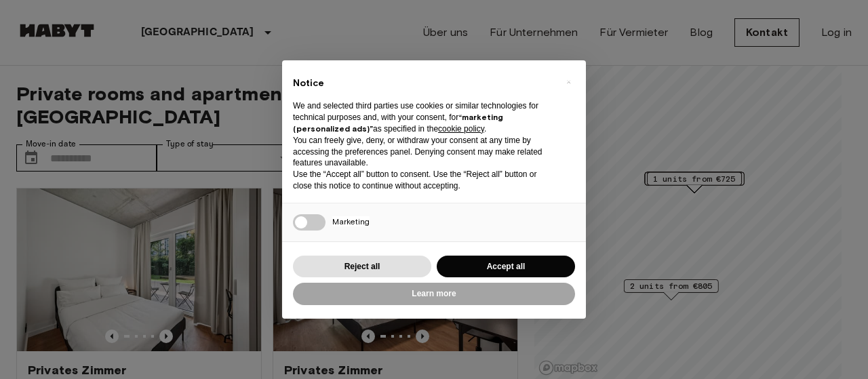 This screenshot has width=868, height=379. I want to click on h2: Notice, so click(423, 83).